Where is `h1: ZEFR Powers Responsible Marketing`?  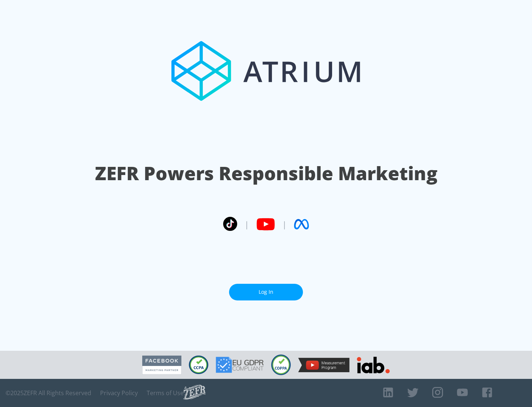
h1: ZEFR Powers Responsible Marketing is located at coordinates (266, 173).